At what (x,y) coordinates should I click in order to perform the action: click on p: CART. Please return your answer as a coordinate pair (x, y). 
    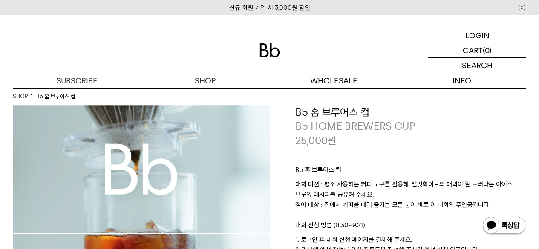
    Looking at the image, I should click on (472, 50).